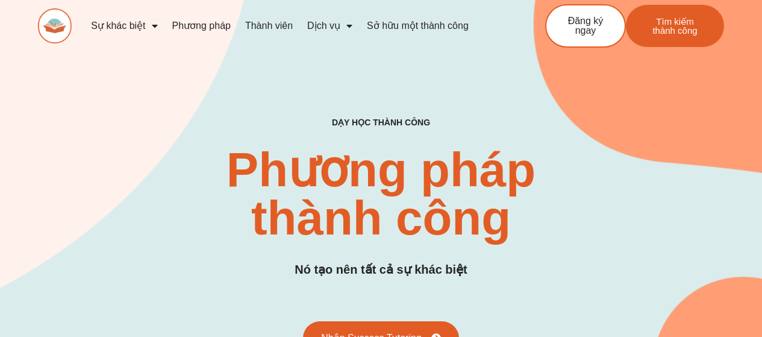 Image resolution: width=762 pixels, height=337 pixels. What do you see at coordinates (417, 25) in the screenshot?
I see `font: Sở hữu một thành công` at bounding box center [417, 25].